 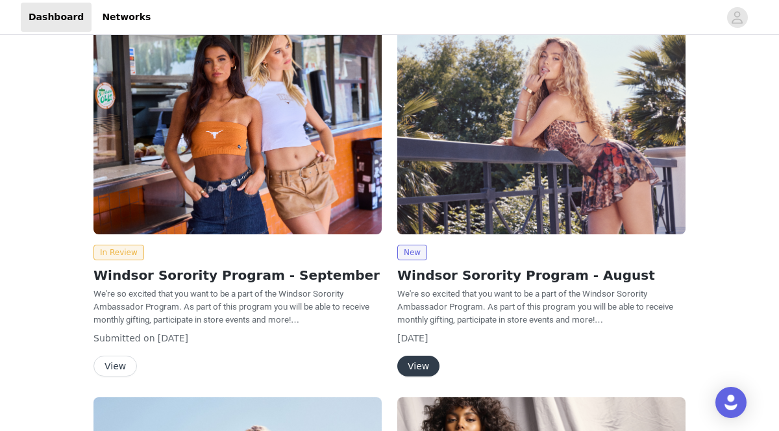 What do you see at coordinates (541, 275) in the screenshot?
I see `h2: Windsor Sorority Program - August` at bounding box center [541, 275].